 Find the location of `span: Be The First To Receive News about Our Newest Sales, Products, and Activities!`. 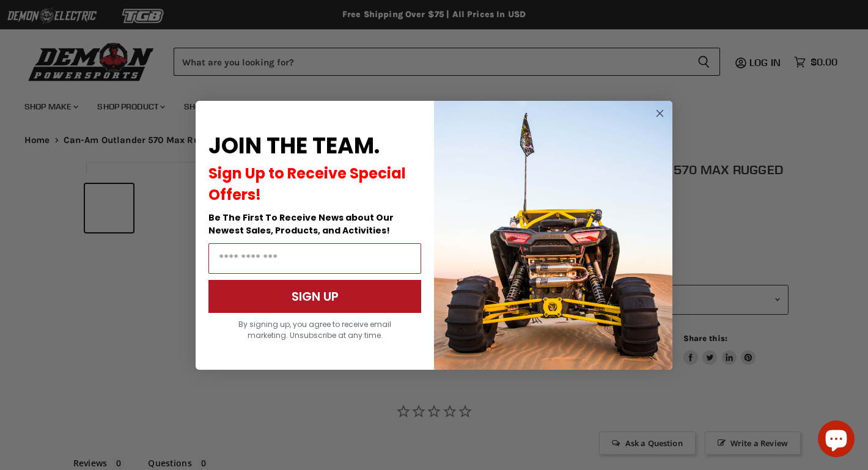

span: Be The First To Receive News about Our Newest Sales, Products, and Activities! is located at coordinates (300, 224).